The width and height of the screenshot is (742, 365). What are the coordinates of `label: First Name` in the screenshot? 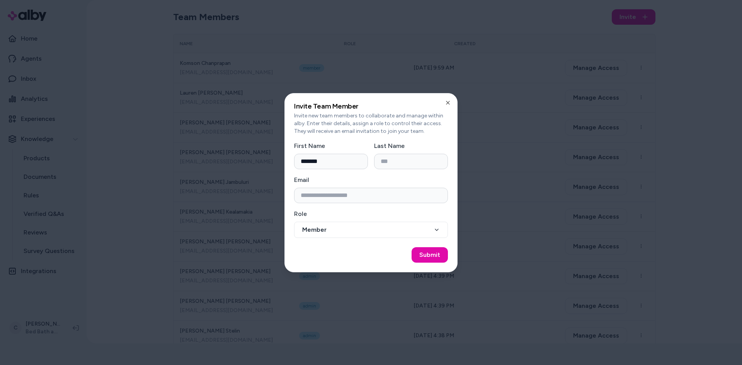 It's located at (309, 146).